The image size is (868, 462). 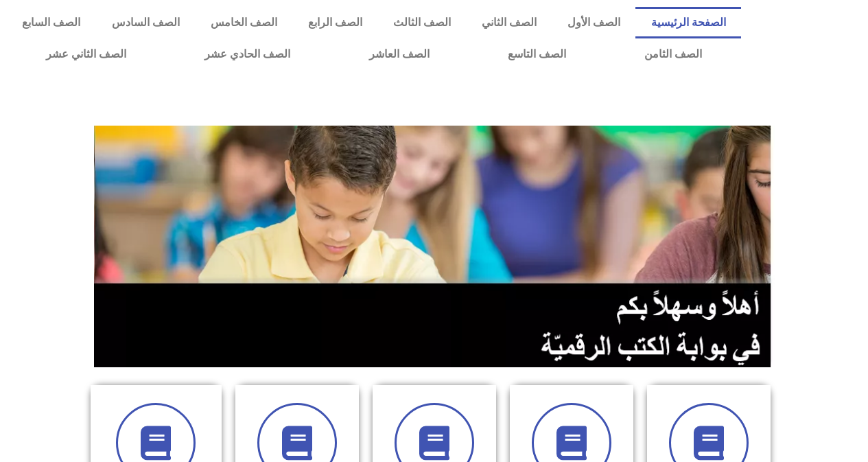 What do you see at coordinates (509, 22) in the screenshot?
I see `a: الصف الثاني` at bounding box center [509, 22].